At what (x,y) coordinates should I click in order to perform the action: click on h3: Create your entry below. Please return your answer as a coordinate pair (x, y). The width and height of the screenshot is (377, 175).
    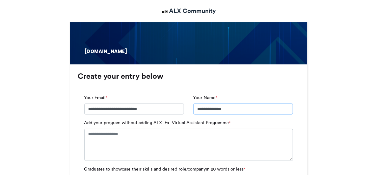
    Looking at the image, I should click on (189, 76).